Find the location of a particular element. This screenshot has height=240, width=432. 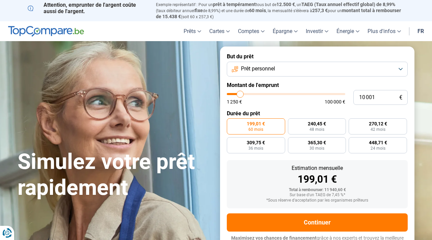

p: Exemple représentatif : Pour un tous but de , un (taux débiteur annuel de 8,99%) et une durée de ... is located at coordinates (280, 10).